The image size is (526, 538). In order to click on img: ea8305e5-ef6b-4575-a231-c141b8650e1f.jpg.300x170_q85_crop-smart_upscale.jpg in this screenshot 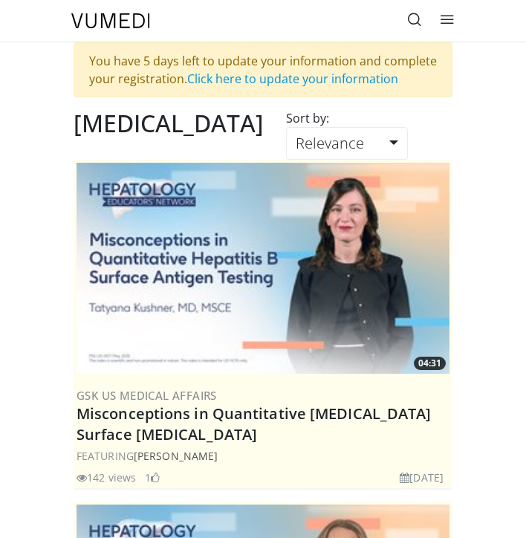, I will do `click(263, 268)`.